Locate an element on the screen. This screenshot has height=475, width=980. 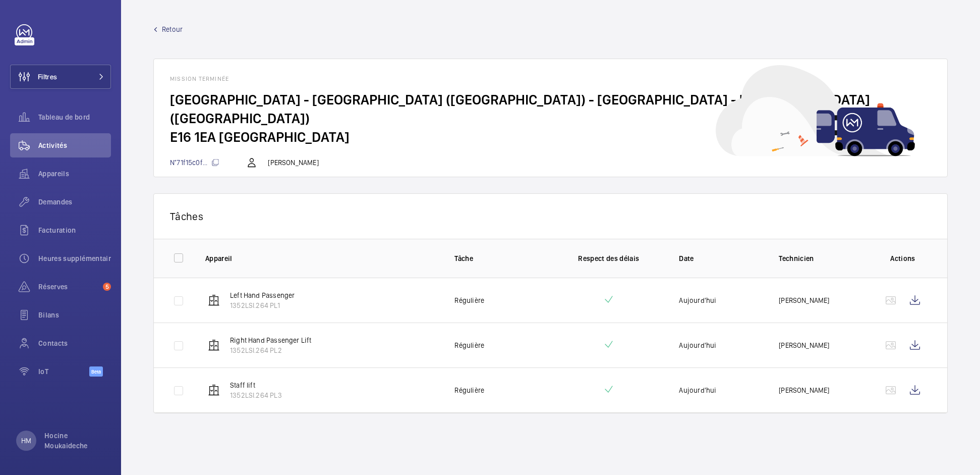
span: Tableau de bord is located at coordinates (75, 117).